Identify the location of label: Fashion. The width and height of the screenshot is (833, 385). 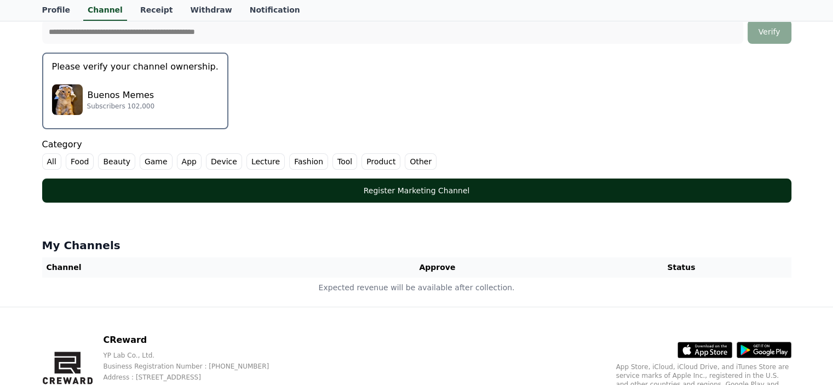
(308, 162).